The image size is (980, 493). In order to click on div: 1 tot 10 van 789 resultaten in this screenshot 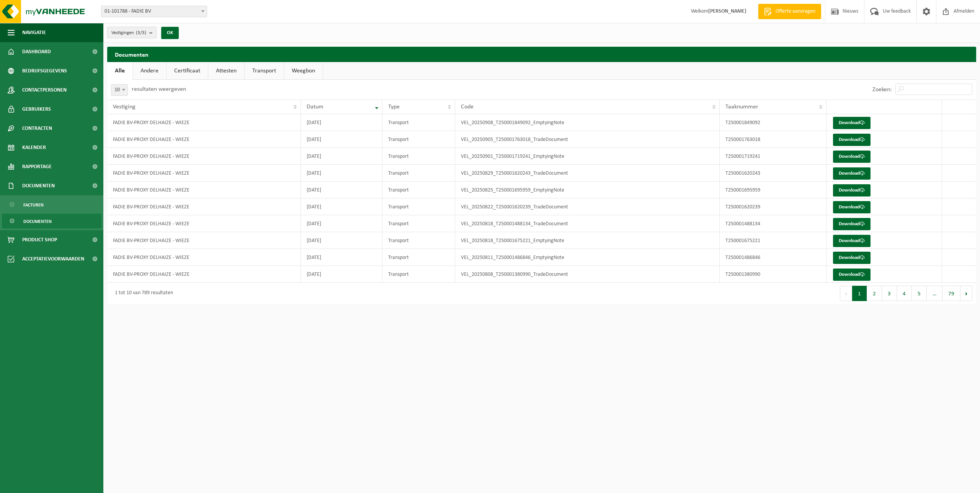, I will do `click(142, 293)`.